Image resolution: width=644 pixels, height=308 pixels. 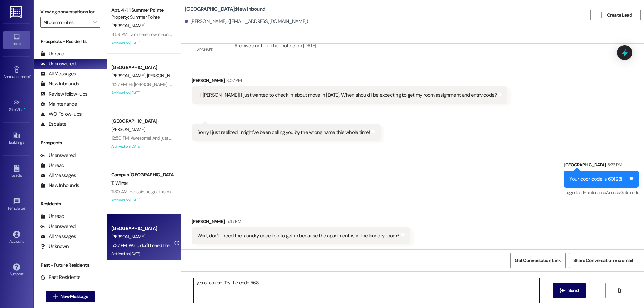 I want to click on div: Sorry I just realized I might've been calling you by the wrong name this whole time!, so click(x=283, y=133).